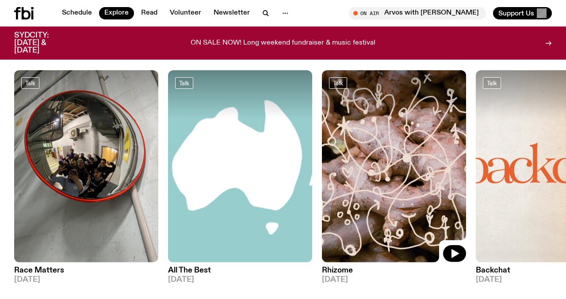 Image resolution: width=566 pixels, height=299 pixels. What do you see at coordinates (116, 13) in the screenshot?
I see `a: Explore` at bounding box center [116, 13].